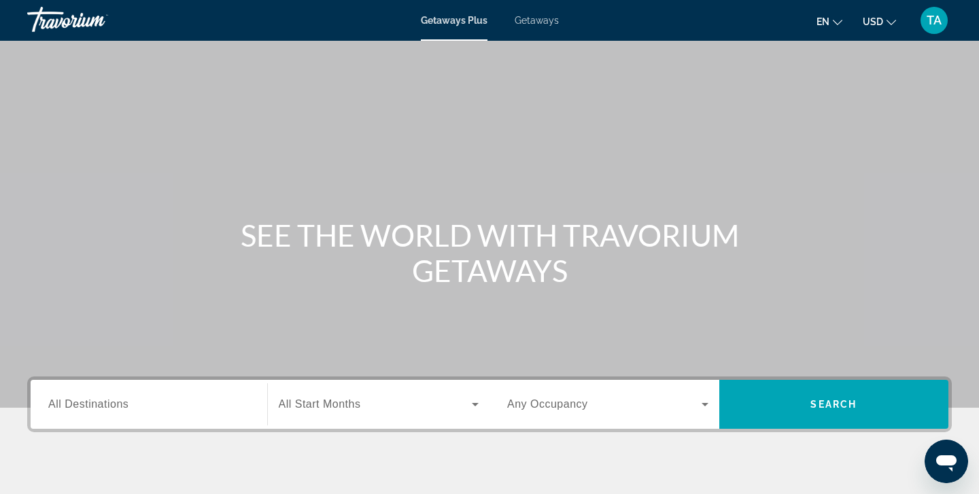 The image size is (979, 494). What do you see at coordinates (547, 404) in the screenshot?
I see `span: Any Occupancy` at bounding box center [547, 404].